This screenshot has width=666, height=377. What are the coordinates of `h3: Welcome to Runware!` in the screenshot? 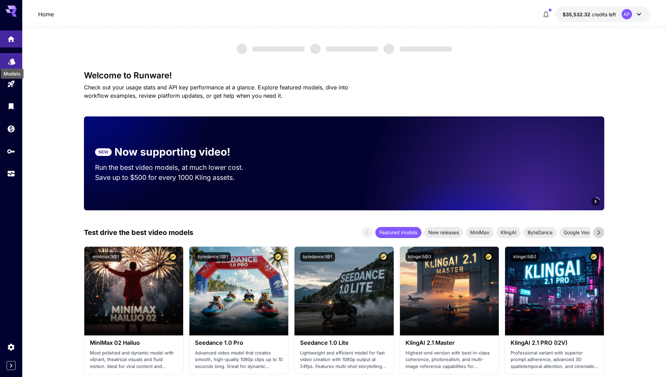 It's located at (344, 76).